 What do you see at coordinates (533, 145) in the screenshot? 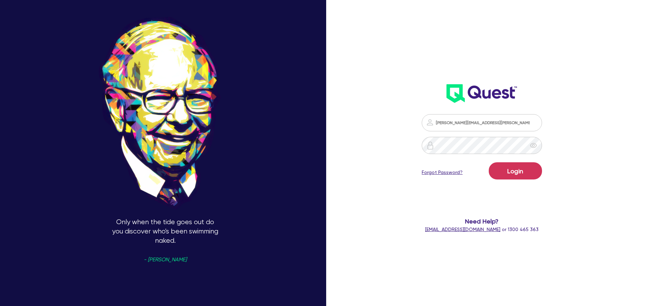
I see `span: eye` at bounding box center [533, 145].